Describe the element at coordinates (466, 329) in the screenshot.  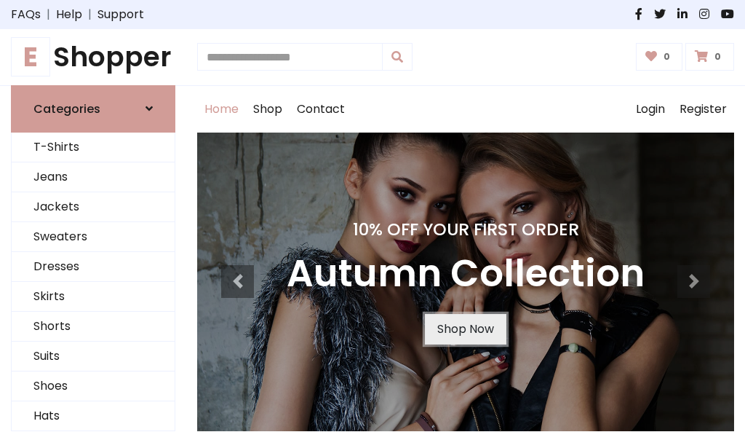
I see `a: Shop Now` at that location.